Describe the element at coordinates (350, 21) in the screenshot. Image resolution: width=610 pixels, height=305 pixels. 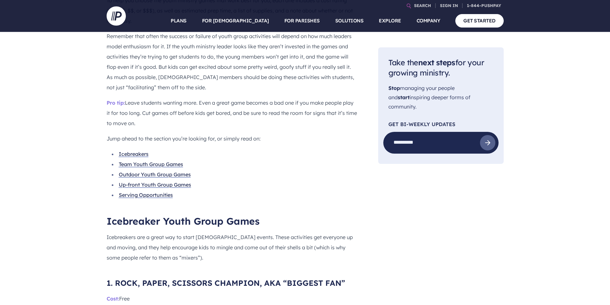
I see `a: SOLUTIONS` at that location.